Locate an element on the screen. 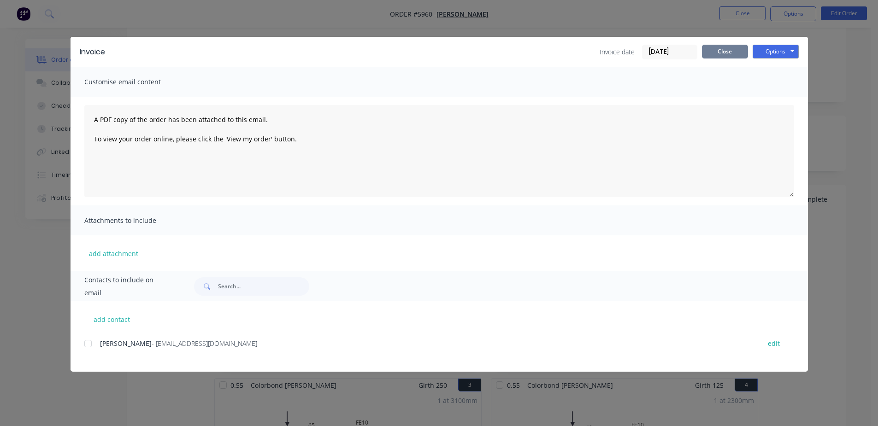  span: Attachments to include is located at coordinates (135, 221).